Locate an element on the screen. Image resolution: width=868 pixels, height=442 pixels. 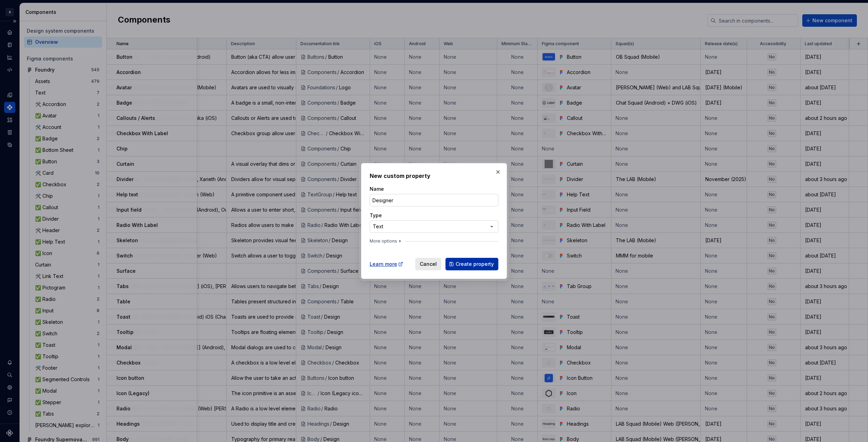
label: Type is located at coordinates (376, 216).